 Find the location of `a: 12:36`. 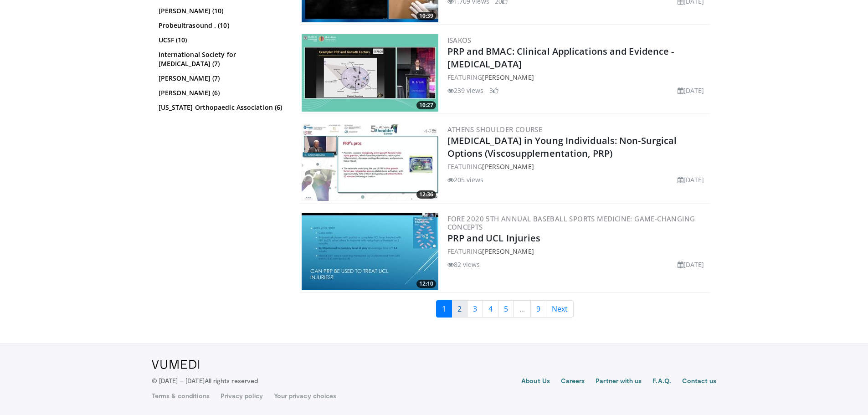

a: 12:36 is located at coordinates (370, 163).